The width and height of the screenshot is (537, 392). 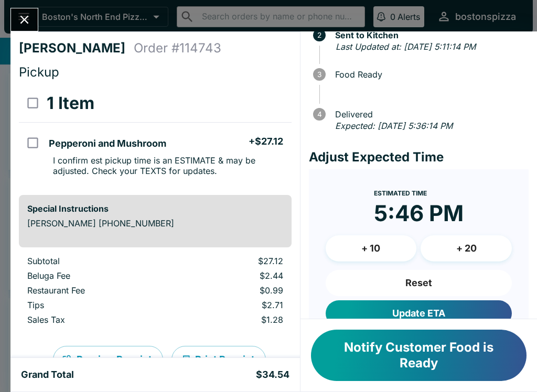 I want to click on button: + 10, so click(x=371, y=249).